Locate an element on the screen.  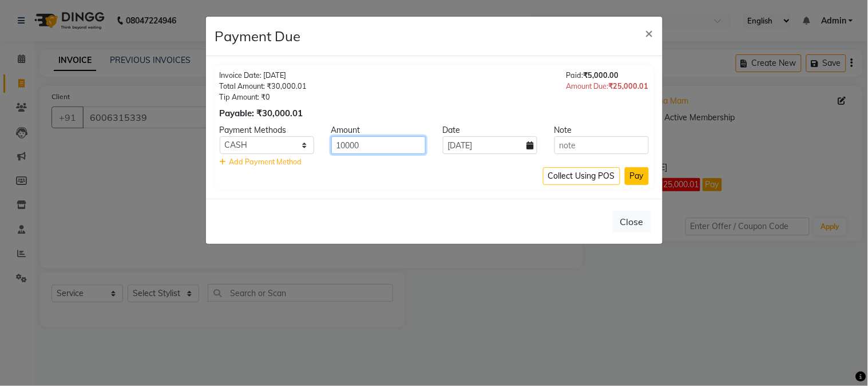
input: Amount is located at coordinates (378, 145).